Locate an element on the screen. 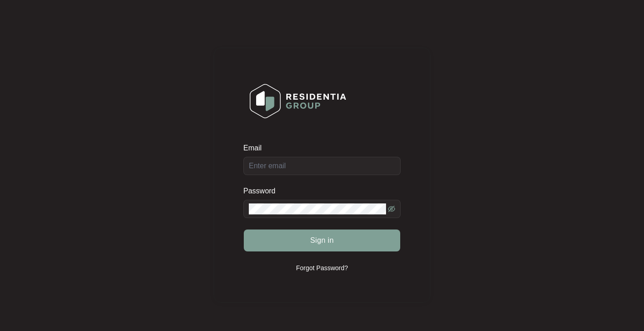 The width and height of the screenshot is (644, 331). span: eye-invisible is located at coordinates (392, 209).